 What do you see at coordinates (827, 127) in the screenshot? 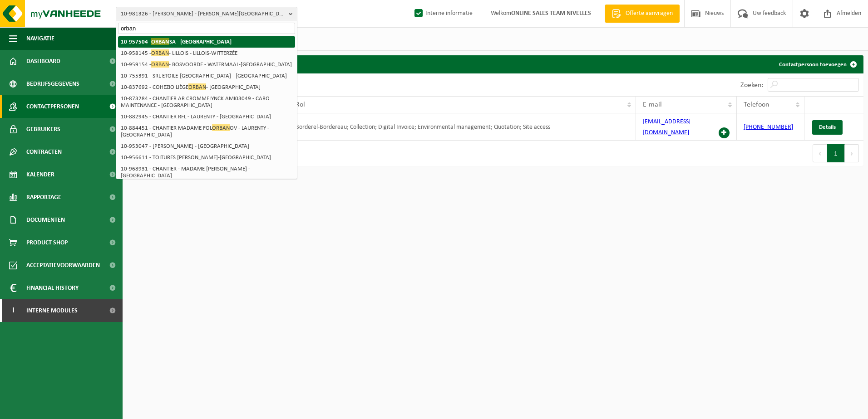
I see `span: Details` at bounding box center [827, 127].